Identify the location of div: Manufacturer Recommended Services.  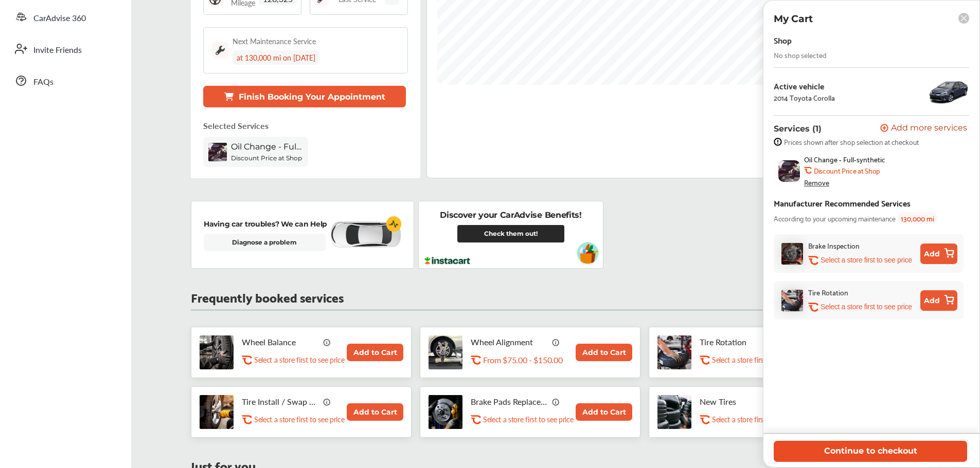
(842, 203).